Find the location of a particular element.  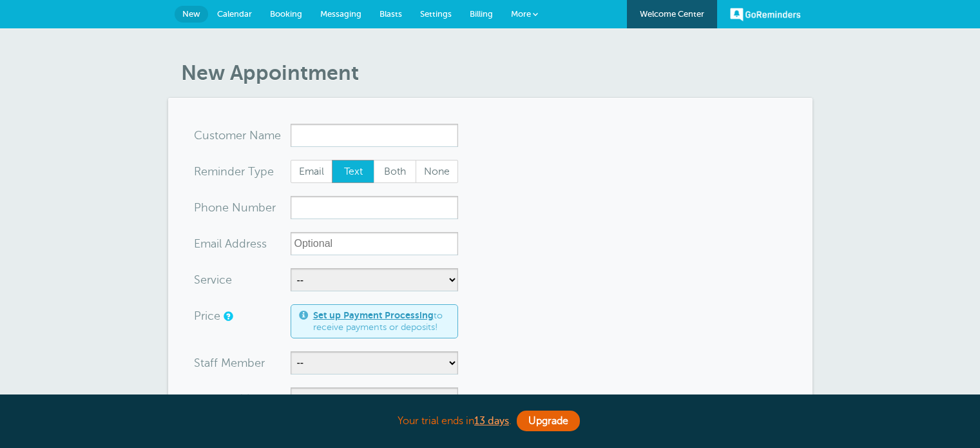

span: New is located at coordinates (191, 13).